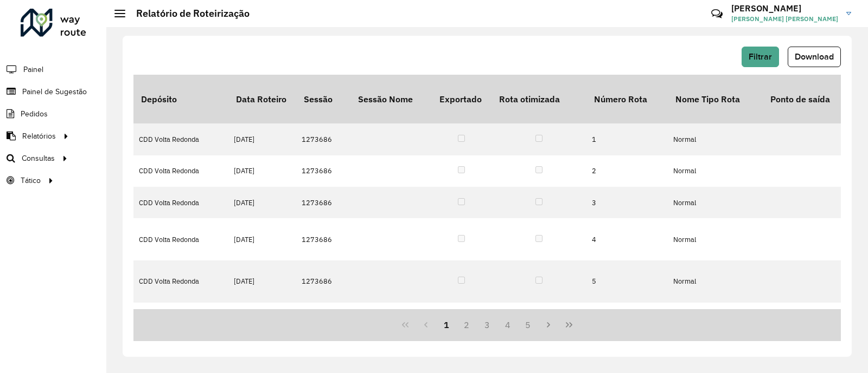 This screenshot has width=868, height=373. What do you see at coordinates (760, 57) in the screenshot?
I see `button: Filtrar` at bounding box center [760, 57].